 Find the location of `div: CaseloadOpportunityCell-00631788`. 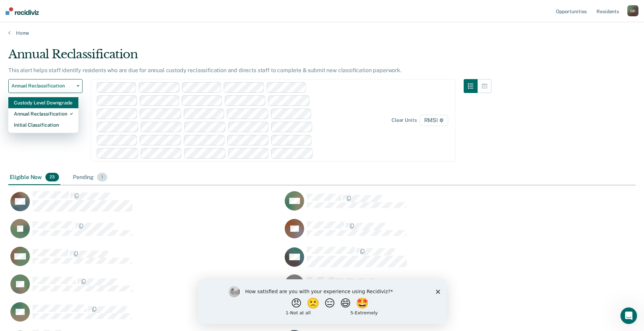

div: CaseloadOpportunityCell-00631788 is located at coordinates (145, 316).